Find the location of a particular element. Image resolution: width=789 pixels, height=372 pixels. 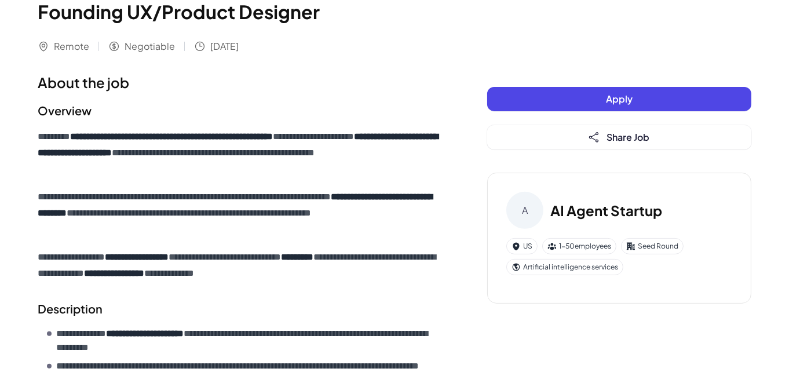

h2: Description is located at coordinates (239, 309).